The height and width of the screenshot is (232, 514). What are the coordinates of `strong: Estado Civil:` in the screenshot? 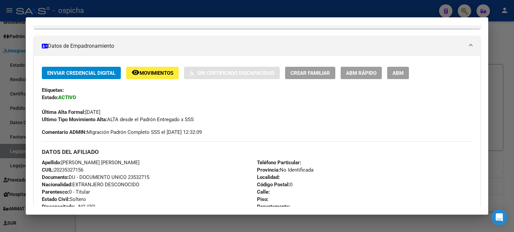 It's located at (55, 200).